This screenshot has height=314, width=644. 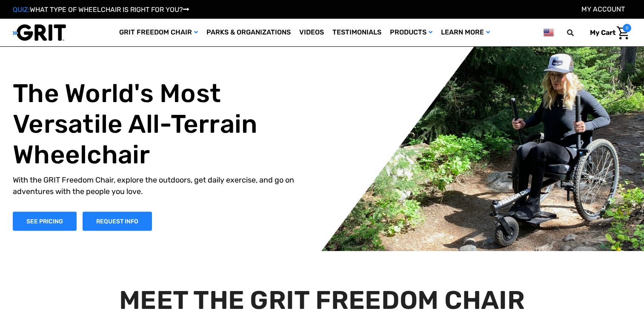 What do you see at coordinates (607, 33) in the screenshot?
I see `a: Cart with 0 items` at bounding box center [607, 33].